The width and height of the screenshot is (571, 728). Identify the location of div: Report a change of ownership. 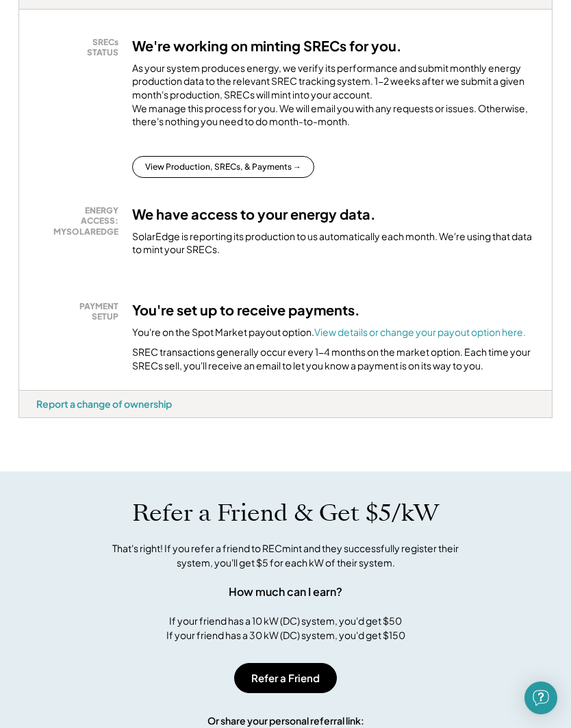
(104, 404).